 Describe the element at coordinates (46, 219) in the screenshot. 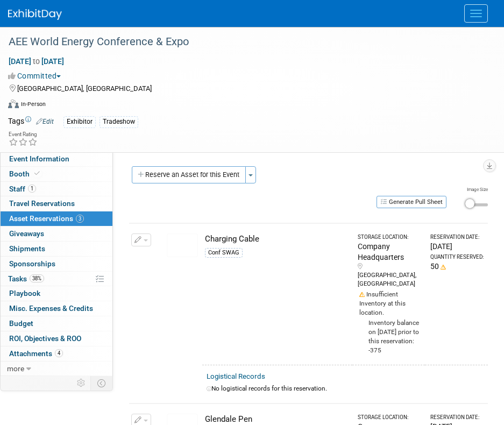

I see `span: Asset Reservations` at that location.